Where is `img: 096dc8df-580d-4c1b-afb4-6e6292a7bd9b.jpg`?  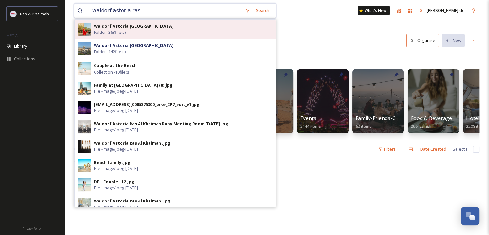 img: 096dc8df-580d-4c1b-afb4-6e6292a7bd9b.jpg is located at coordinates (84, 107).